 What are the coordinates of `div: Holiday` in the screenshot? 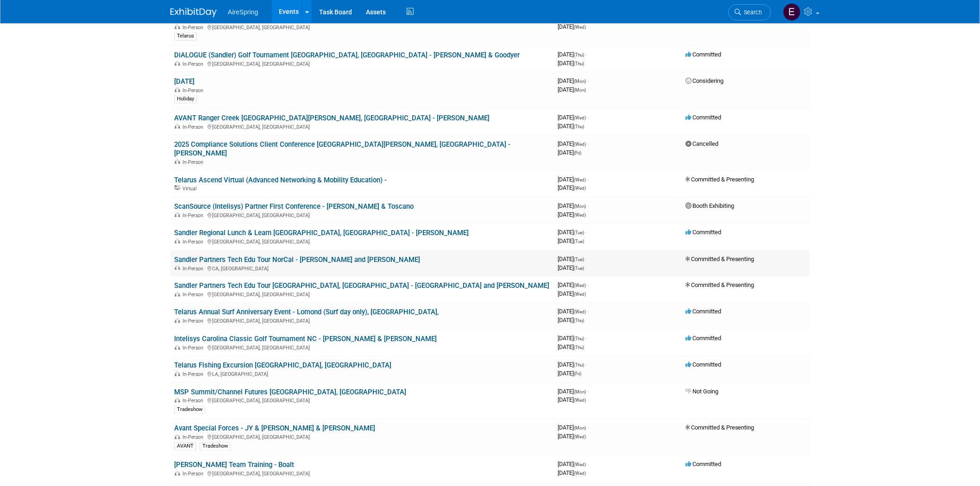 It's located at (185, 99).